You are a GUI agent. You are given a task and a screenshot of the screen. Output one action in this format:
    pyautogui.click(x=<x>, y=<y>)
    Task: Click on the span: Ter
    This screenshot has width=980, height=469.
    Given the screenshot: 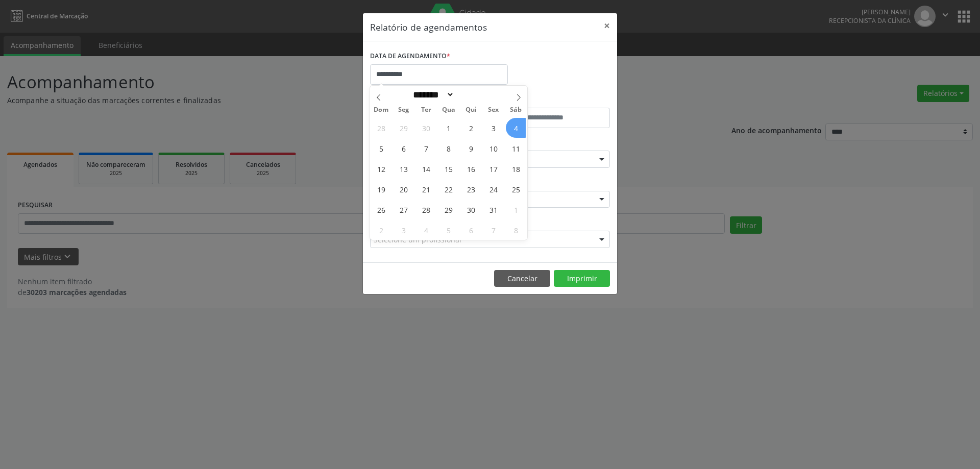 What is the action you would take?
    pyautogui.click(x=426, y=110)
    